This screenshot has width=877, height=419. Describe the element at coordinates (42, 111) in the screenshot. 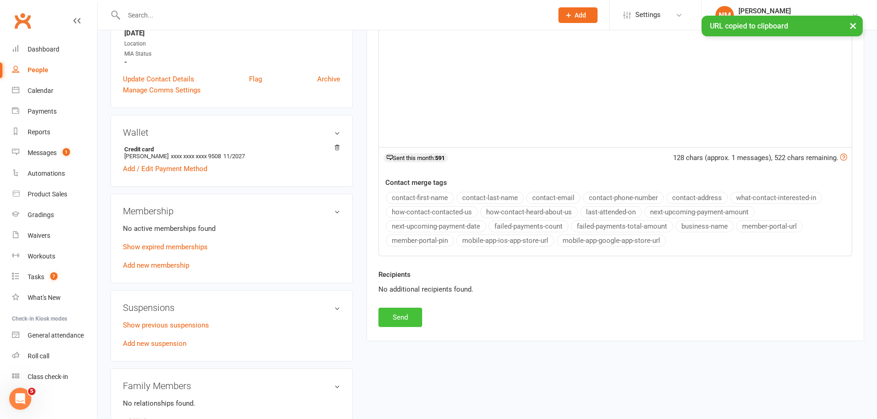

I see `div: Payments` at that location.